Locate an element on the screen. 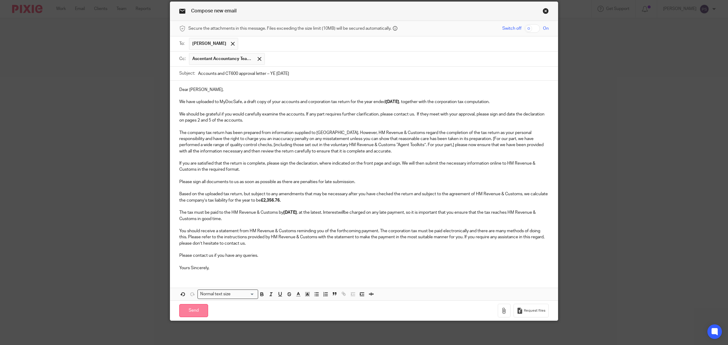  p: Based on the uploaded tax return, but subject to any amendments that may be necessary after you h... is located at coordinates (364, 197).